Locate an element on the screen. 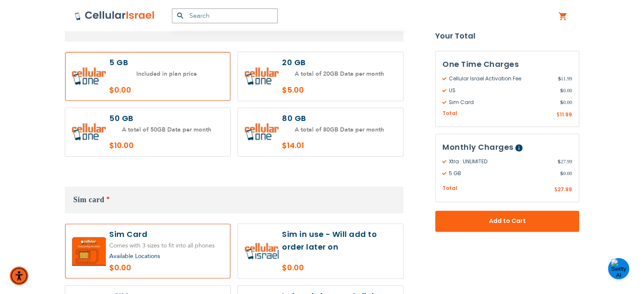 Image resolution: width=644 pixels, height=294 pixels. span: Monthly Charges is located at coordinates (478, 147).